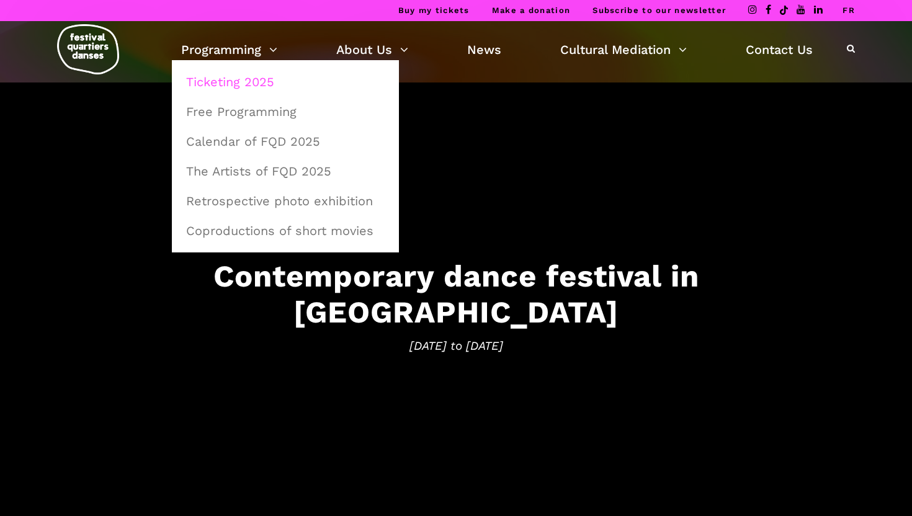 The image size is (912, 516). I want to click on a: Subscribe to our newsletter, so click(659, 10).